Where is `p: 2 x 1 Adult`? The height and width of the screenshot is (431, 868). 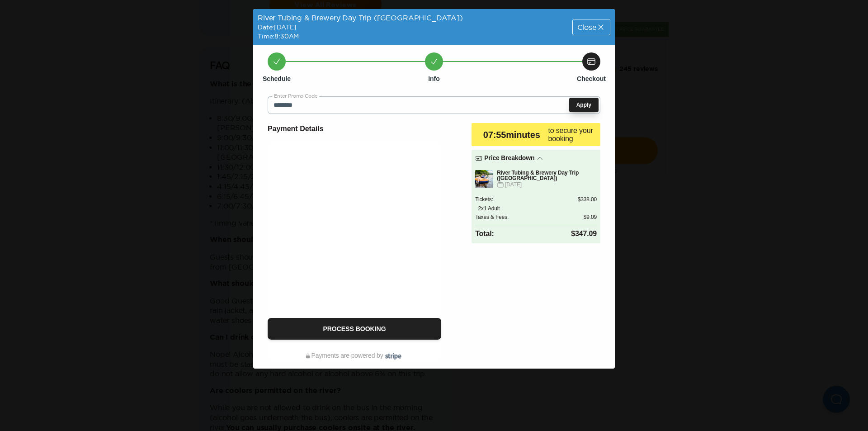
p: 2 x 1 Adult is located at coordinates (487, 209).